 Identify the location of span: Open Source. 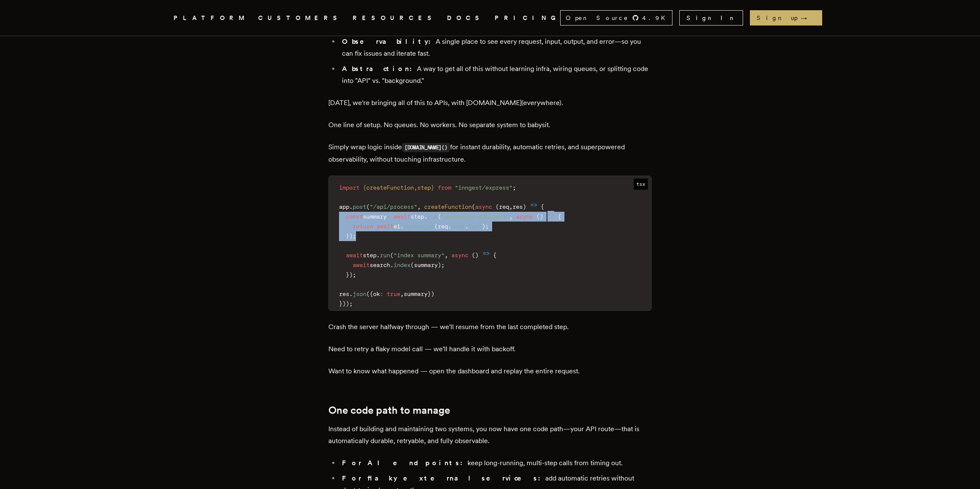
(597, 18).